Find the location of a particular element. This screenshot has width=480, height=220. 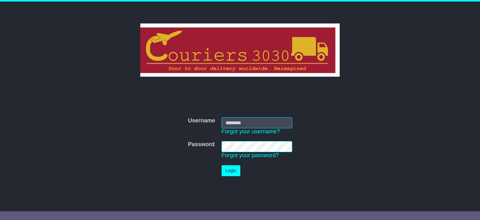

label: Username is located at coordinates (201, 121).